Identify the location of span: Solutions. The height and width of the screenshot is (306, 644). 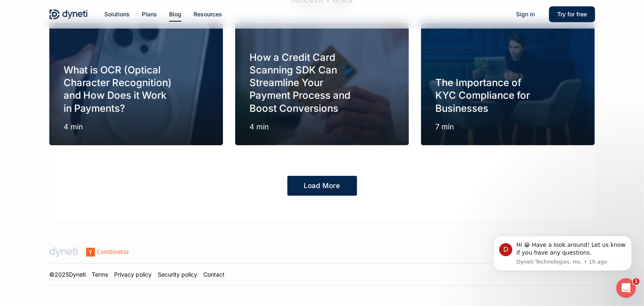
(117, 14).